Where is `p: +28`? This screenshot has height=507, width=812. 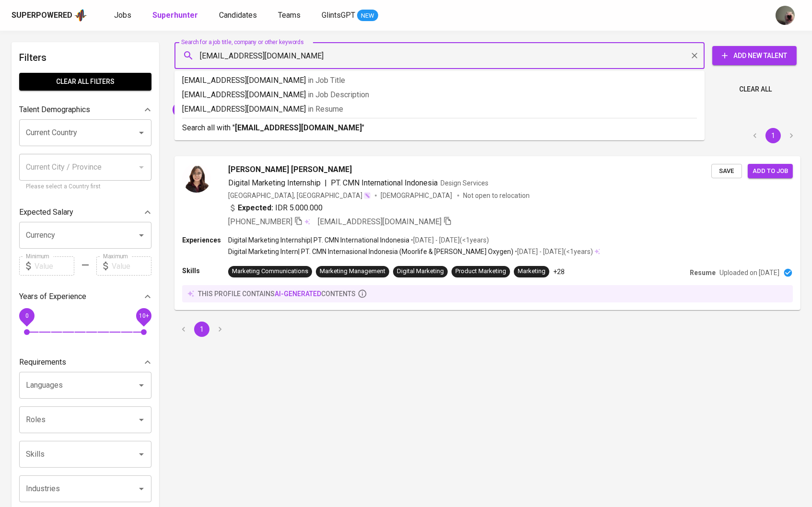 p: +28 is located at coordinates (559, 272).